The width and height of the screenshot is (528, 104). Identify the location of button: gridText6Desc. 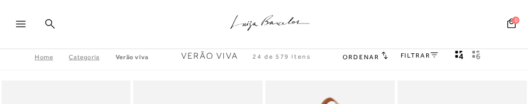
(476, 56).